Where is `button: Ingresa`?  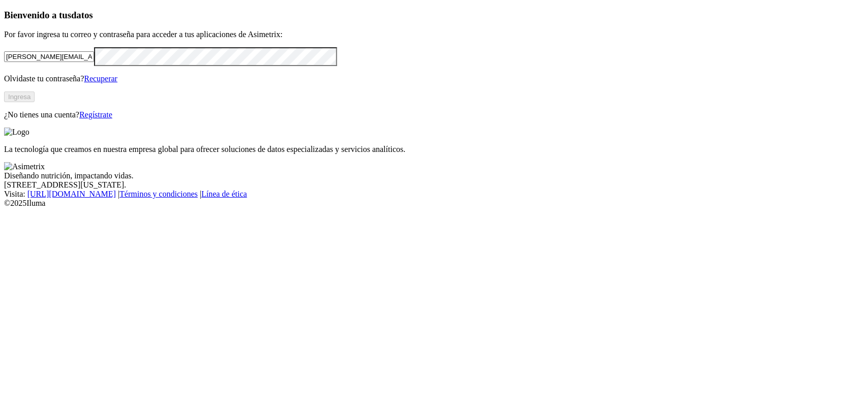 button: Ingresa is located at coordinates (19, 96).